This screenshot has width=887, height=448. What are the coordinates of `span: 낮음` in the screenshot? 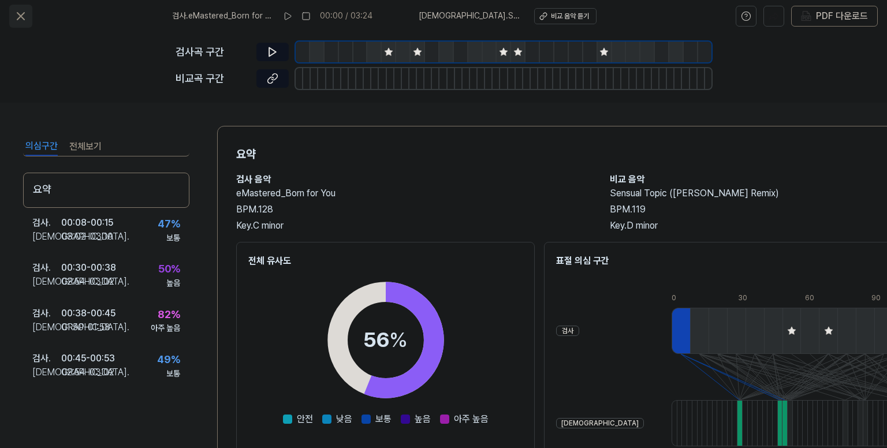 It's located at (344, 419).